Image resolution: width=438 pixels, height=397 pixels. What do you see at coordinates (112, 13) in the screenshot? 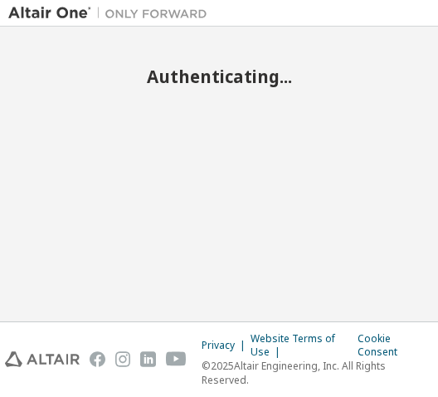
I see `img: Altair One` at bounding box center [112, 13].